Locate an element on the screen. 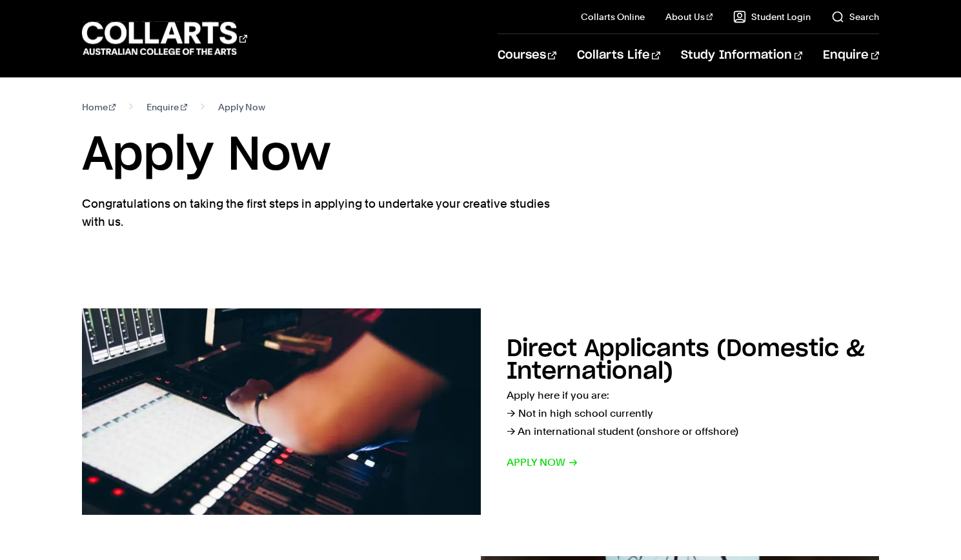 This screenshot has width=961, height=560. a: Student Login is located at coordinates (772, 17).